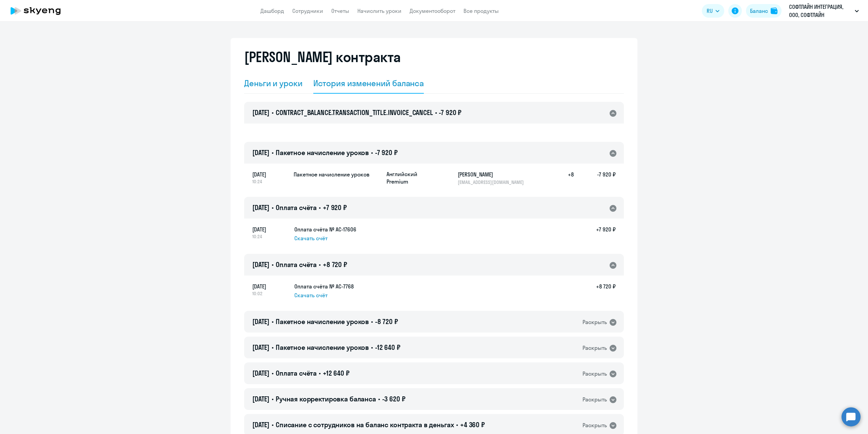  What do you see at coordinates (340, 11) in the screenshot?
I see `a: Отчеты` at bounding box center [340, 11].